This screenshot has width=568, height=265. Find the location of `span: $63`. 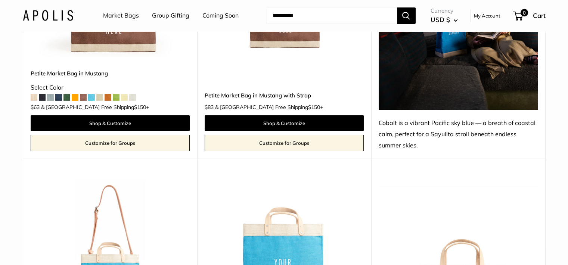

span: $63 is located at coordinates (35, 107).